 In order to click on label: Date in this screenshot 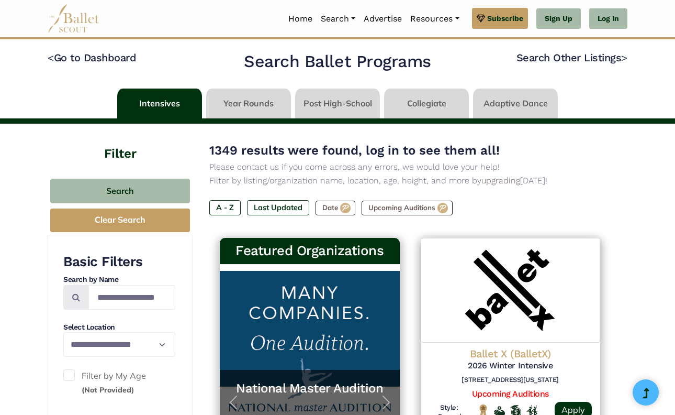, I will do `click(336, 208)`.